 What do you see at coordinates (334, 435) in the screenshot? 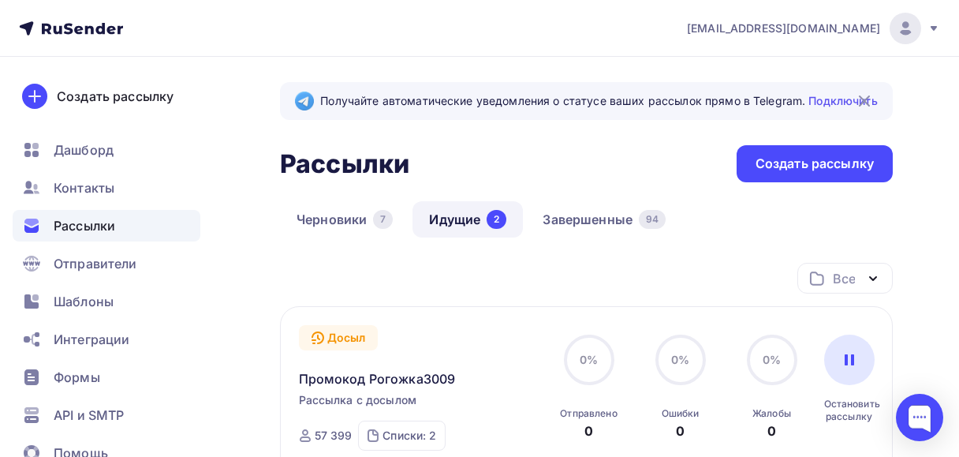
I see `div: 57 399` at bounding box center [334, 435].